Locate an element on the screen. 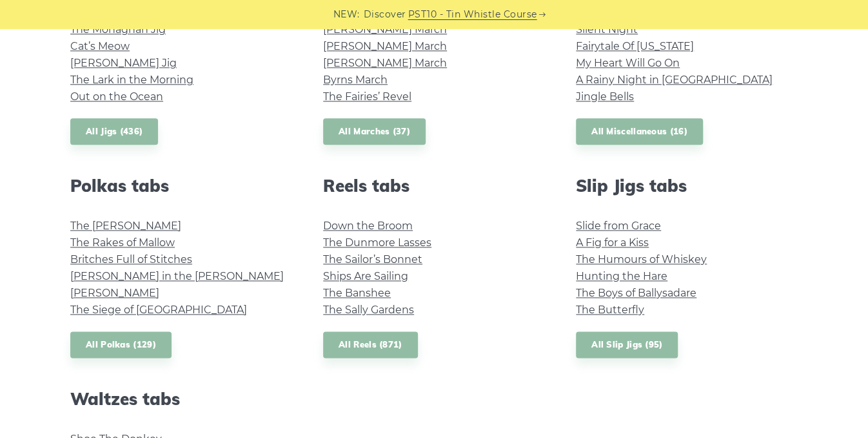 The image size is (868, 438). a: All Polkas (129) is located at coordinates (121, 344).